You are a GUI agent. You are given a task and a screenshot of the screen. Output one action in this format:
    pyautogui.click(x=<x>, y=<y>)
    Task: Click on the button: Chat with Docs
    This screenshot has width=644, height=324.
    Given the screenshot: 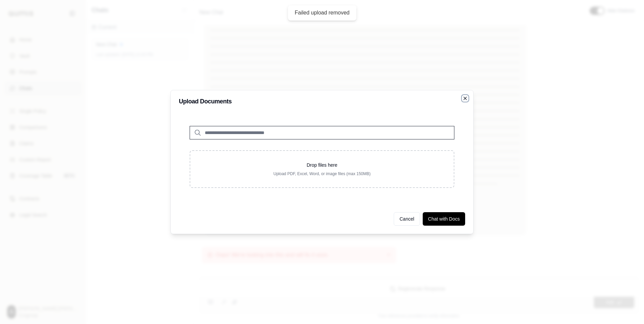 What is the action you would take?
    pyautogui.click(x=444, y=219)
    